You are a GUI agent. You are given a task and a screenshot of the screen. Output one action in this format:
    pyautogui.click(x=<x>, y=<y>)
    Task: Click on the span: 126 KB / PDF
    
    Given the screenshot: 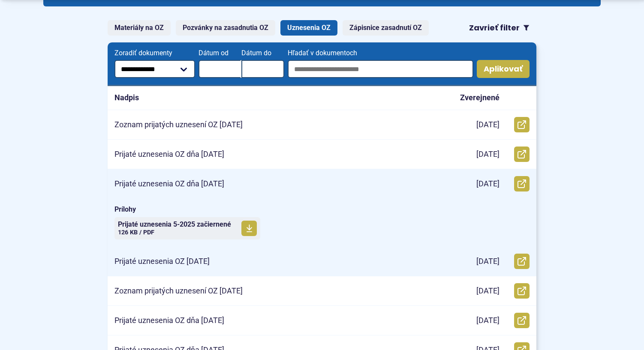 What is the action you would take?
    pyautogui.click(x=136, y=233)
    